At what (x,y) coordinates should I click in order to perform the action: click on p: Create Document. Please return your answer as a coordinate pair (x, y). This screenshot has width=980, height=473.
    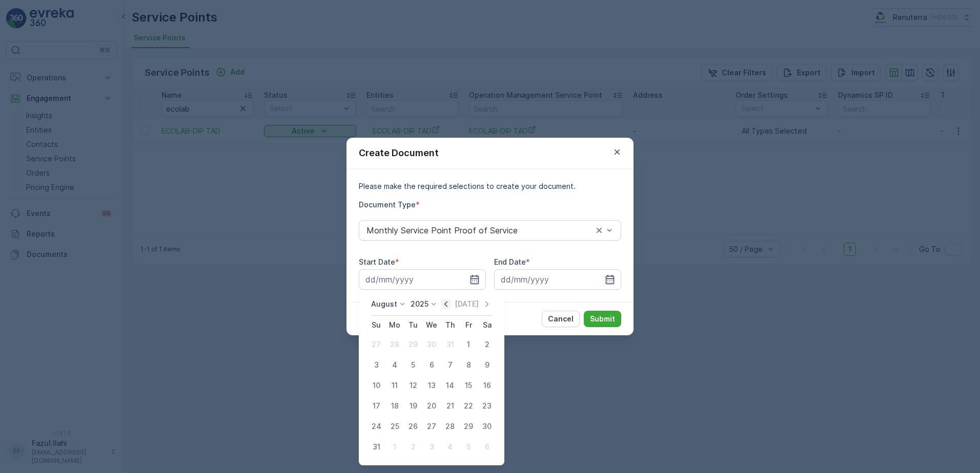
    Looking at the image, I should click on (399, 153).